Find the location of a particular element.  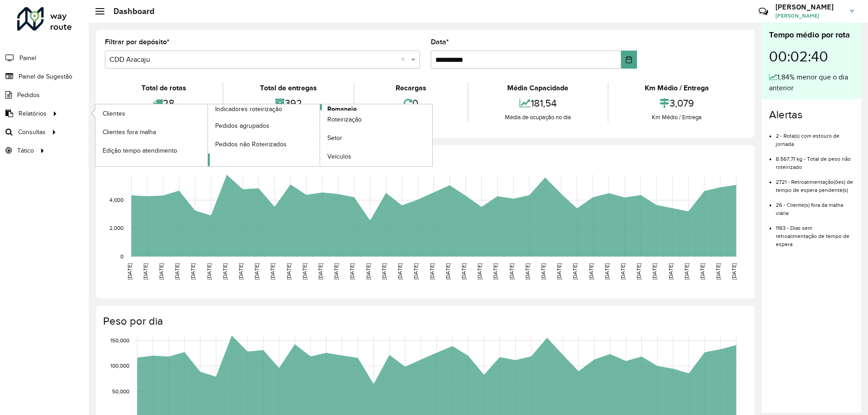

div: 392 is located at coordinates (288, 103).